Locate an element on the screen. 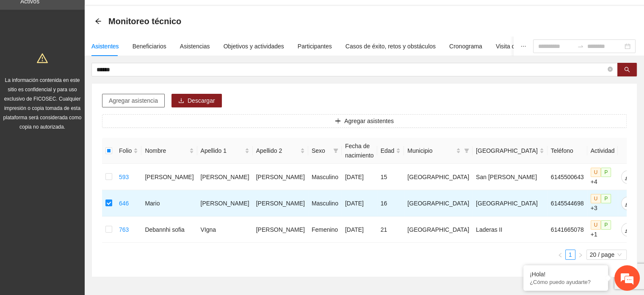  span: Estamos en línea. is located at coordinates (83, 140).